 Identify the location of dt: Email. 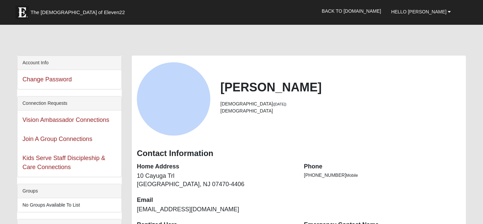
(215, 201).